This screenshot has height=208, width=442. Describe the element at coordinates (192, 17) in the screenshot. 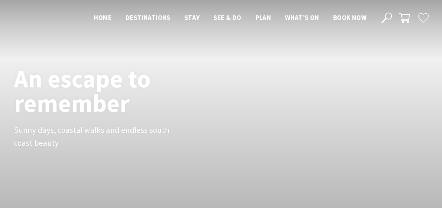

I see `span: Stay` at that location.